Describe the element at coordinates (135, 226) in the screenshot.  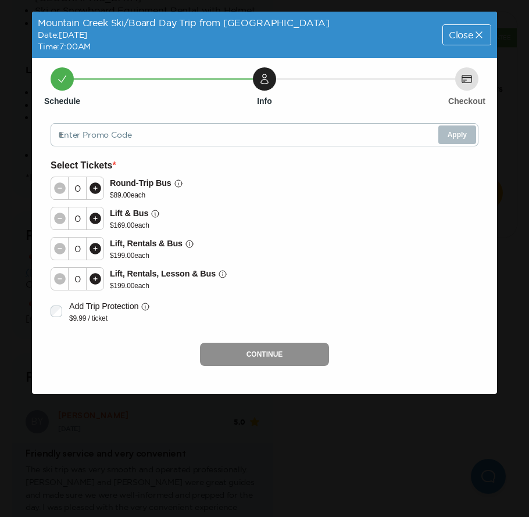
I see `p: $ 169.00 each` at that location.